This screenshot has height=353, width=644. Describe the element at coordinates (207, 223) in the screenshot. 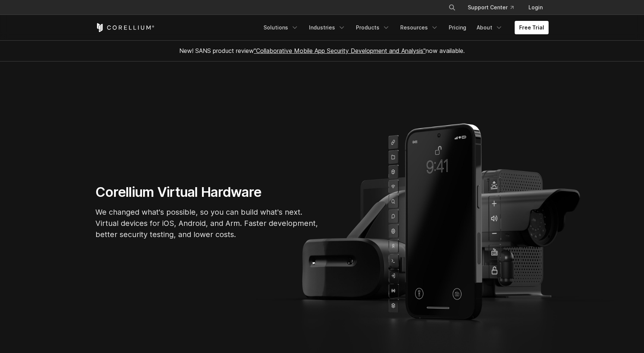

I see `p: We changed what's possible, so you can build what's next. Virtual devices for iOS, Android, and A...` at that location.